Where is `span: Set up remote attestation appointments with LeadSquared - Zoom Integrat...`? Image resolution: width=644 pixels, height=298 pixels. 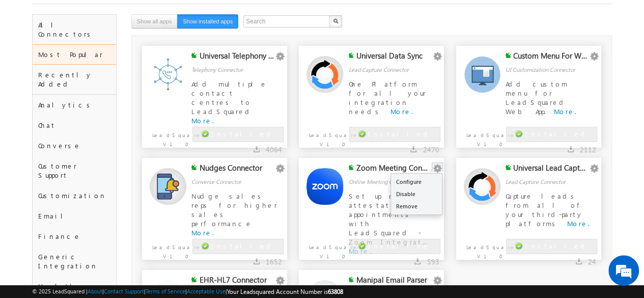 span: Set up remote attestation appointments with LeadSquared - Zoom Integrat... is located at coordinates (389, 219).